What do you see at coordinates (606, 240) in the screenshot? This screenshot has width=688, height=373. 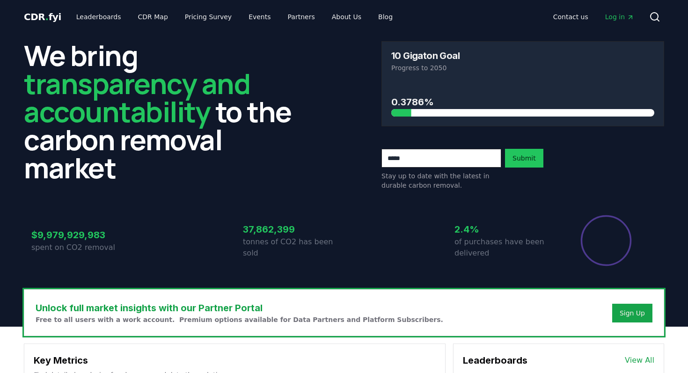 I see `div: Percentage of sales delivered` at bounding box center [606, 240].